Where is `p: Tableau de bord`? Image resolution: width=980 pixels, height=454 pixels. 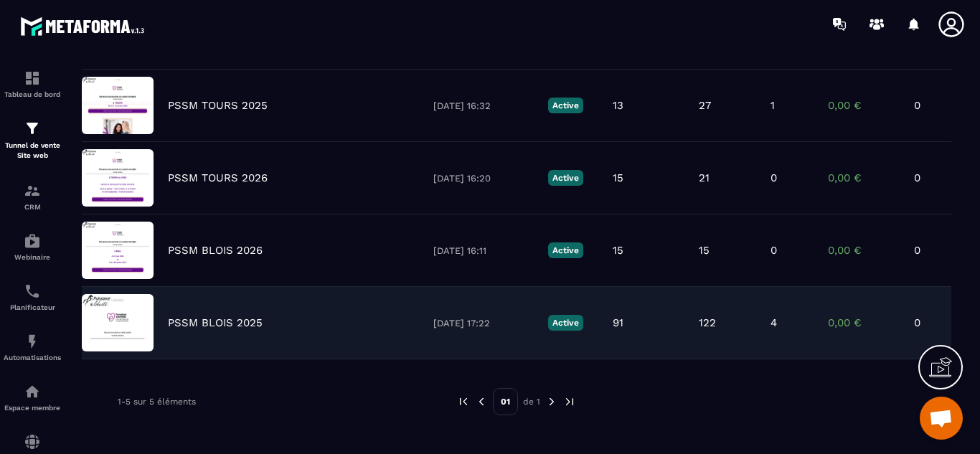
p: Tableau de bord is located at coordinates (32, 94).